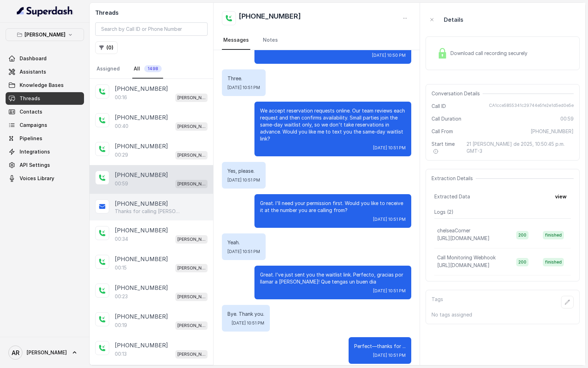  I want to click on a: Messages, so click(236, 40).